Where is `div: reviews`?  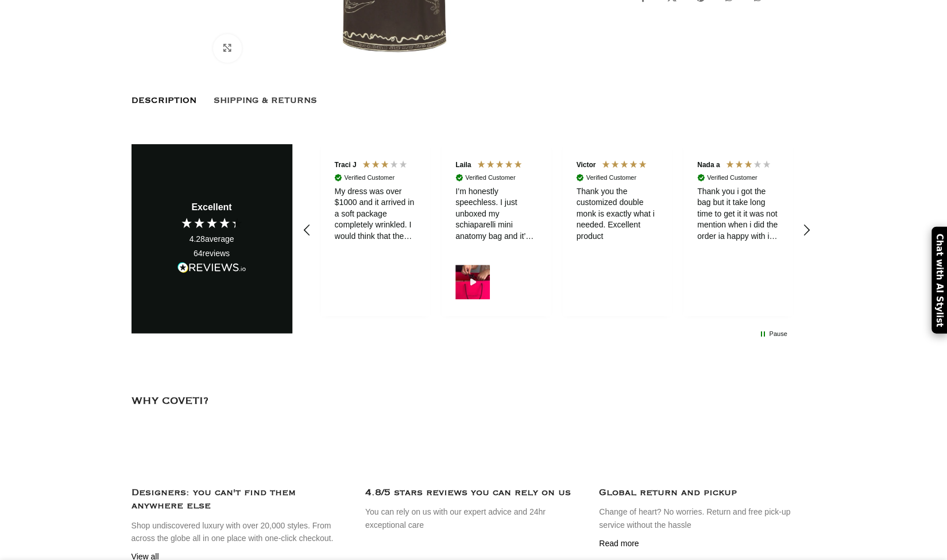 div: reviews is located at coordinates (212, 254).